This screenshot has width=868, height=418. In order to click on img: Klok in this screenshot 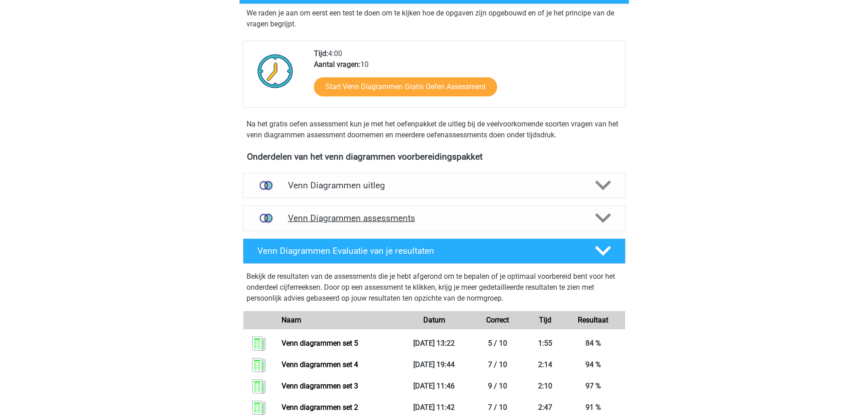, I will do `click(275, 71)`.